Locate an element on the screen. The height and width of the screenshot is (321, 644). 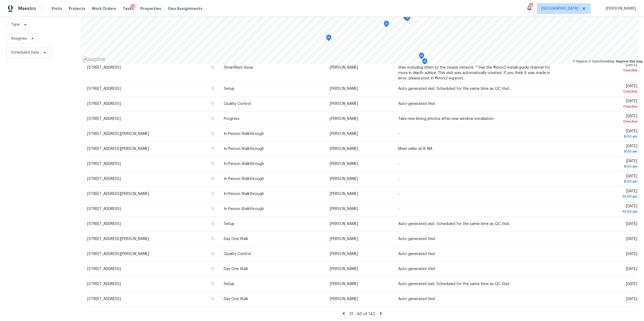
span: Maestro is located at coordinates (27, 9).